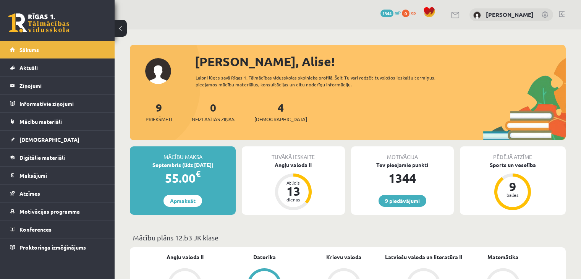  I want to click on a: Atzīmes, so click(57, 193).